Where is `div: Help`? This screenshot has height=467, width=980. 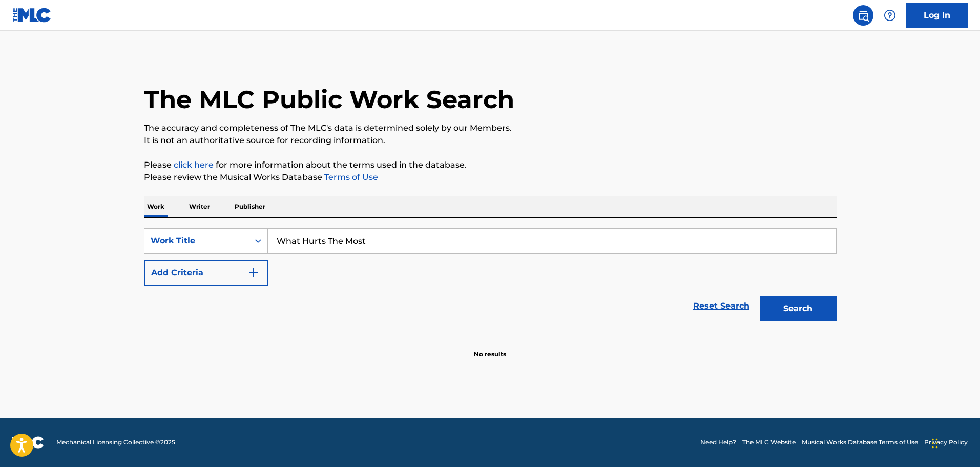 div: Help is located at coordinates (890, 16).